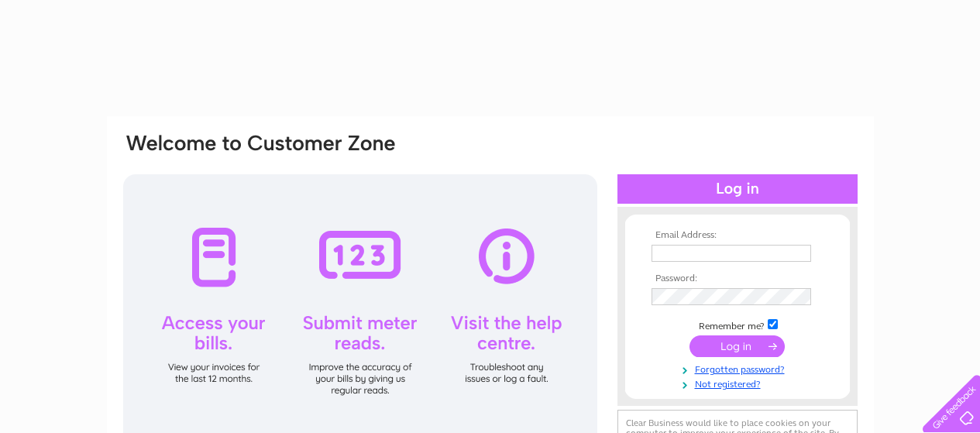 This screenshot has width=980, height=433. I want to click on th: Password:, so click(738, 279).